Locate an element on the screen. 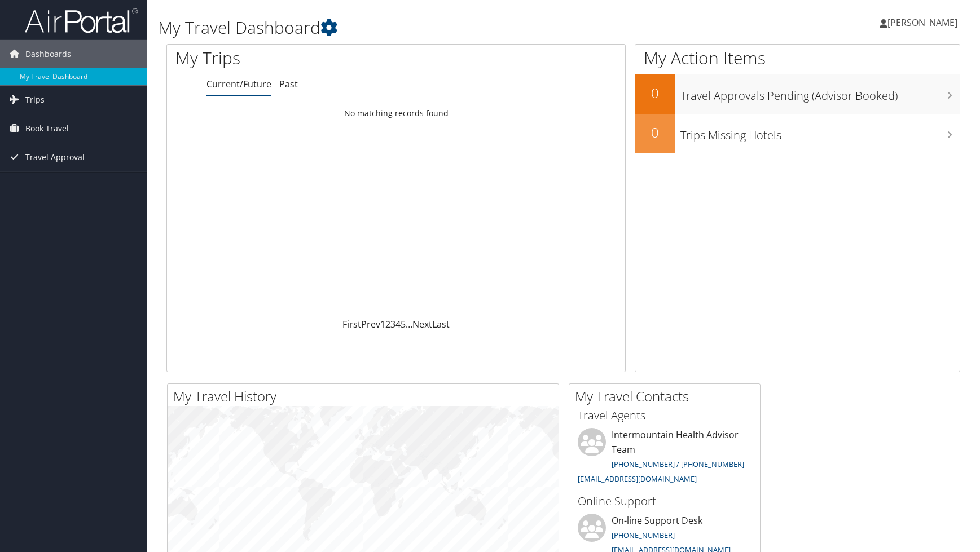 The height and width of the screenshot is (552, 980). li: Intermountain Health Advisor Team is located at coordinates (664, 458).